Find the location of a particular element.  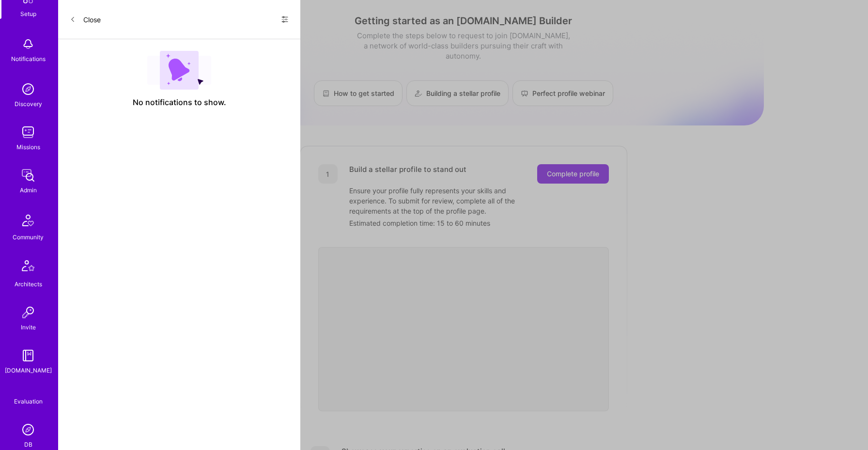

img: Architects is located at coordinates (28, 268).